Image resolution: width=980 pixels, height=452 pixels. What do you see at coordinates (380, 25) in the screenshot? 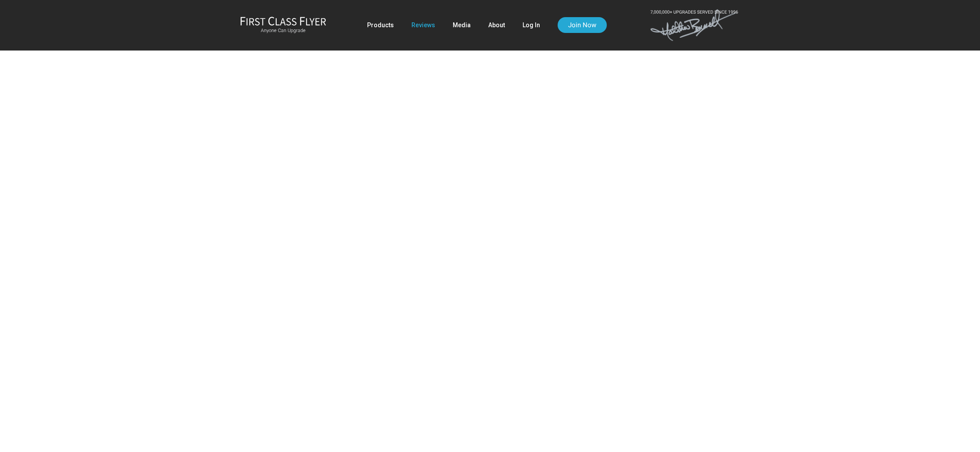
I see `a: Products` at bounding box center [380, 25].